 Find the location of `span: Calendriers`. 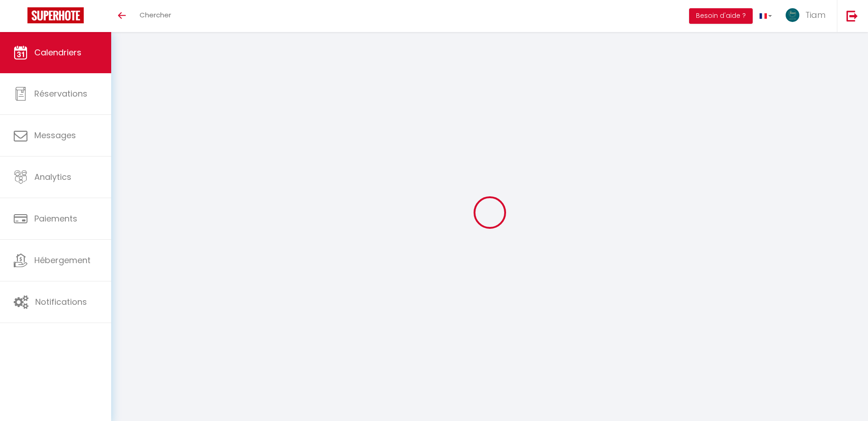

span: Calendriers is located at coordinates (58, 52).